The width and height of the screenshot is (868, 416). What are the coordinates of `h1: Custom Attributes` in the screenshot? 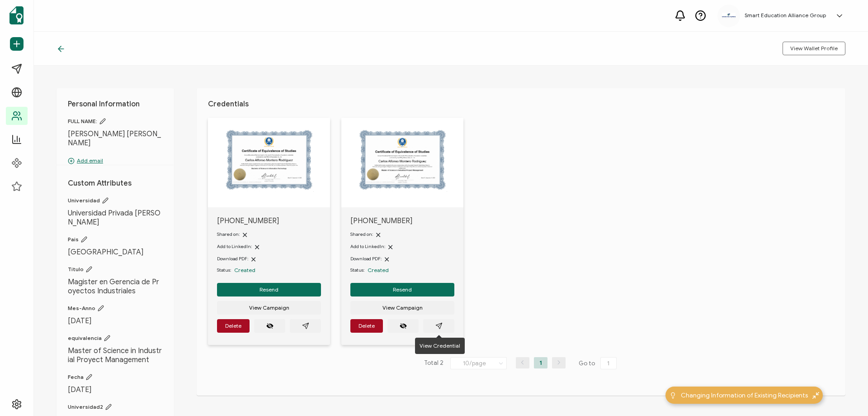 It's located at (116, 184).